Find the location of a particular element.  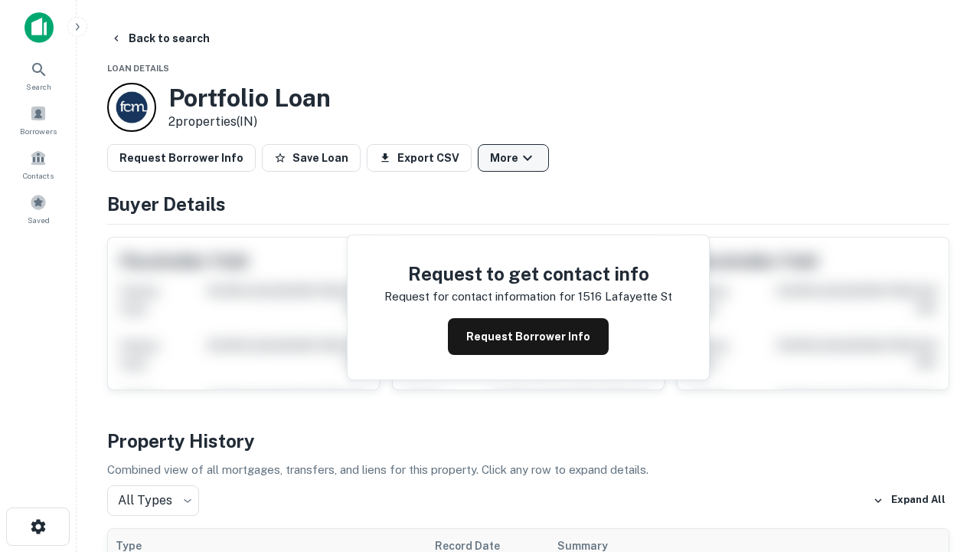

h4: Property History is located at coordinates (528, 440).